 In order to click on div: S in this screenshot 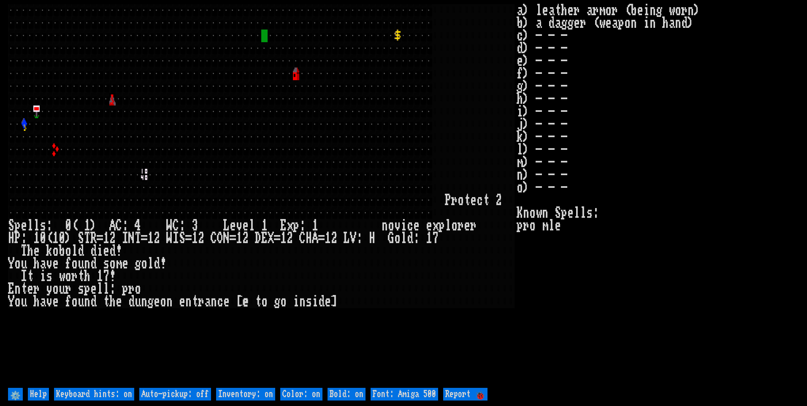, I will do `click(182, 239)`.